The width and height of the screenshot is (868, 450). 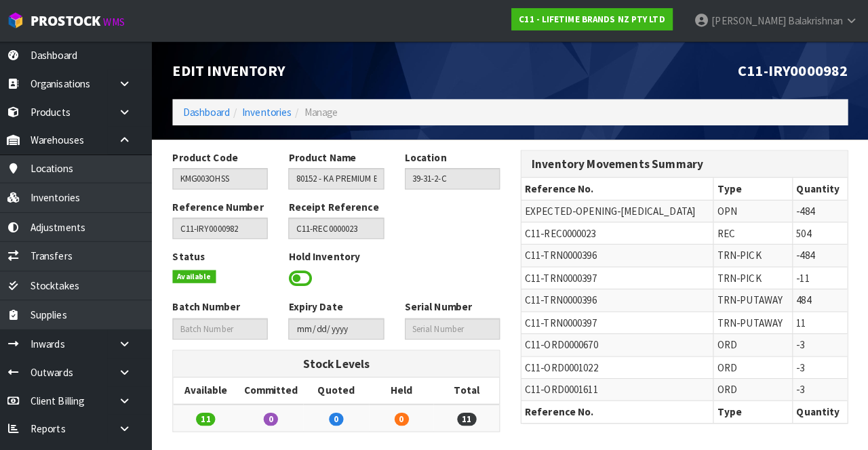 What do you see at coordinates (566, 339) in the screenshot?
I see `span: C11-ORD0000670` at bounding box center [566, 339].